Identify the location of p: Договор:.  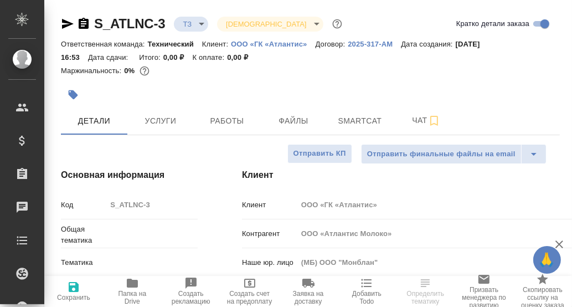
(332, 44).